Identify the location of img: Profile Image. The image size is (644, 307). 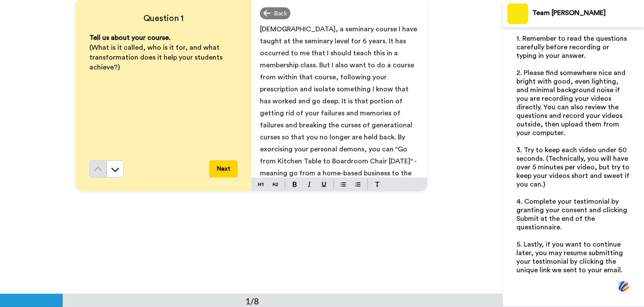
(518, 14).